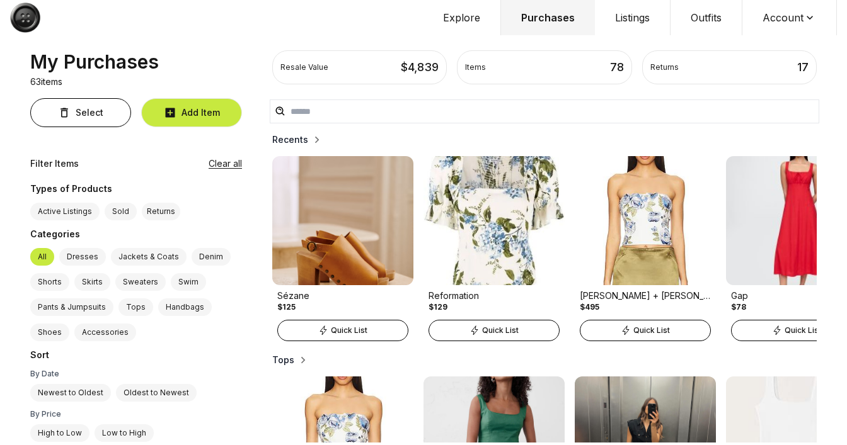 Image resolution: width=847 pixels, height=445 pixels. Describe the element at coordinates (475, 67) in the screenshot. I see `div: Items` at that location.